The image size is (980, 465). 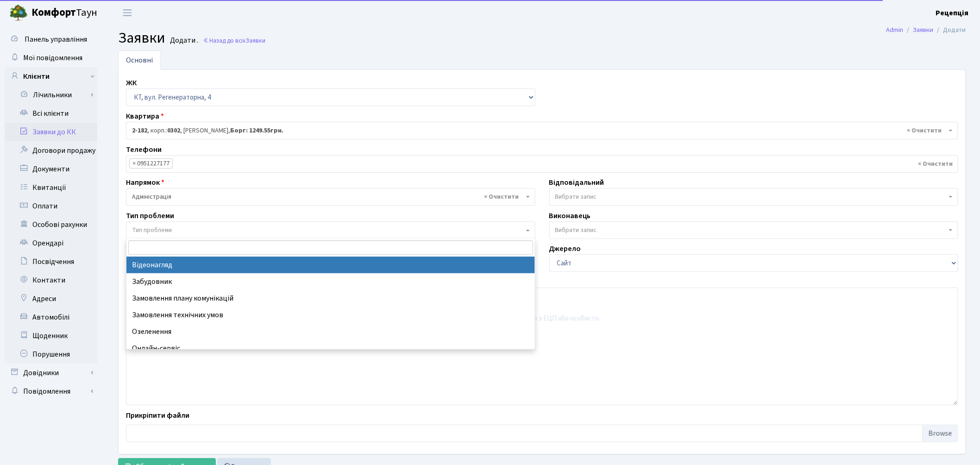 I want to click on a: Договори продажу, so click(x=51, y=150).